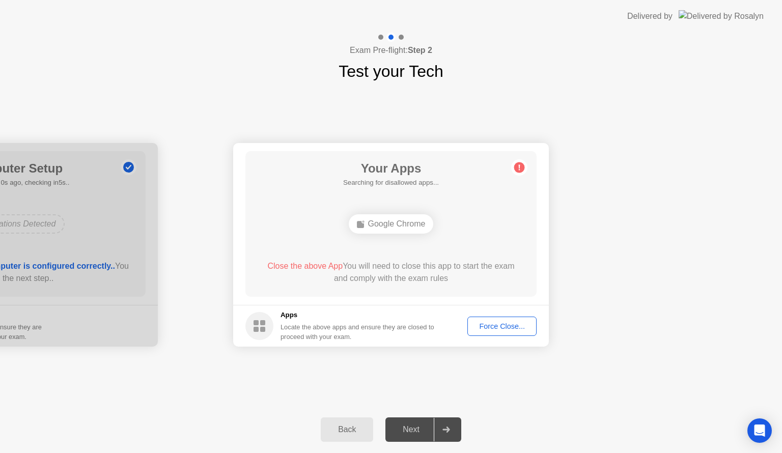 The width and height of the screenshot is (782, 453). I want to click on span: Close the above App, so click(305, 266).